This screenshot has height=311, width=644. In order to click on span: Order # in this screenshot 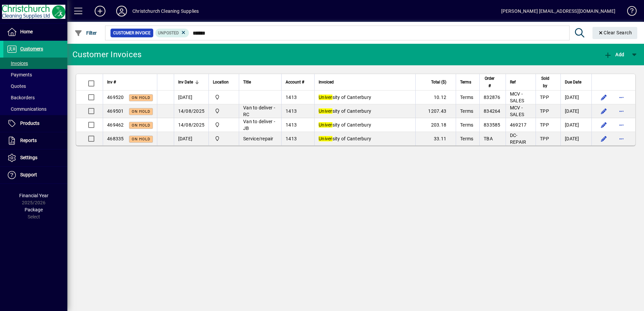, I will do `click(489, 82)`.